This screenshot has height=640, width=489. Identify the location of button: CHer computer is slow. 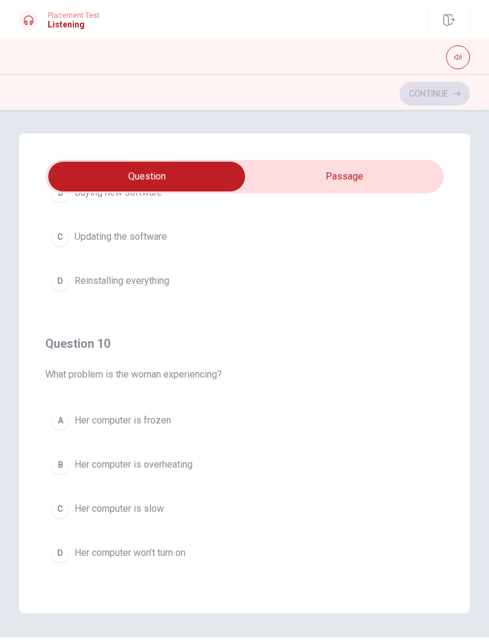
(245, 509).